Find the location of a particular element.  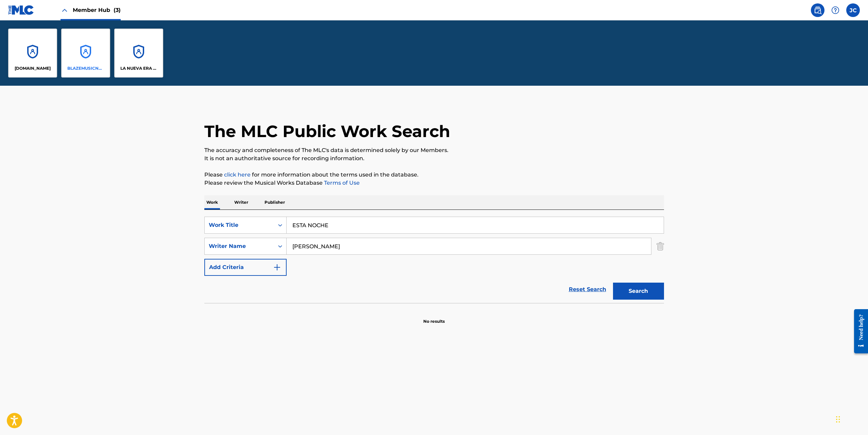

p: It is not an authoritative source for recording information. is located at coordinates (434, 158).